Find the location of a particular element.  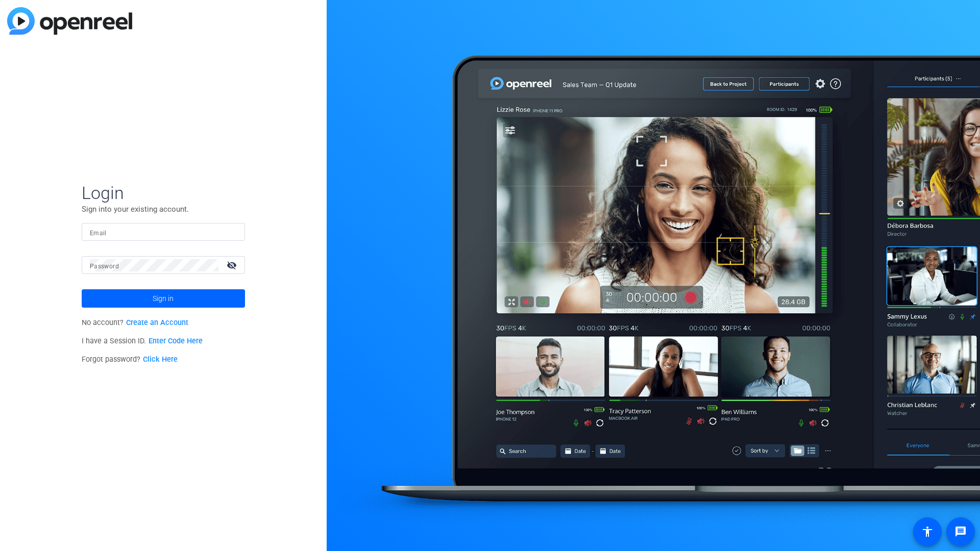

mat-icon: message is located at coordinates (960, 531).